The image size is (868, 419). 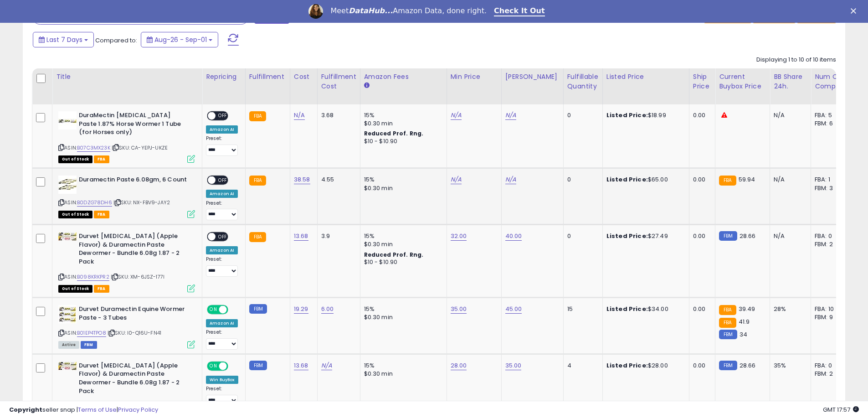 What do you see at coordinates (582, 82) in the screenshot?
I see `div: Fulfillable Quantity` at bounding box center [582, 82].